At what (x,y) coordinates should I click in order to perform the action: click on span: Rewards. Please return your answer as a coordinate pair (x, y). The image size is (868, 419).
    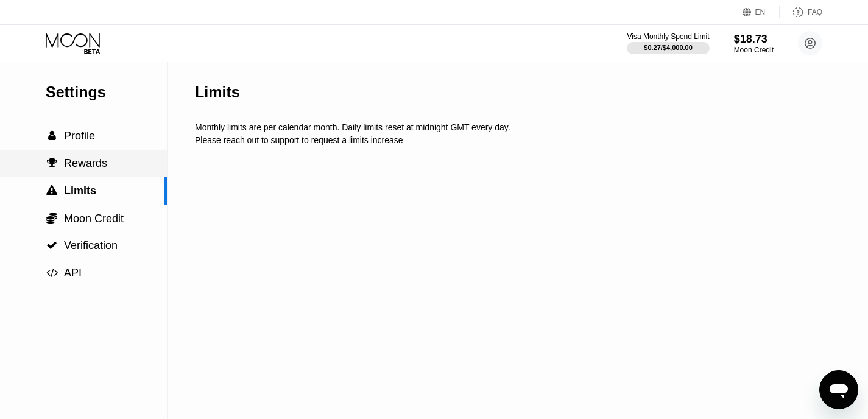
    Looking at the image, I should click on (85, 163).